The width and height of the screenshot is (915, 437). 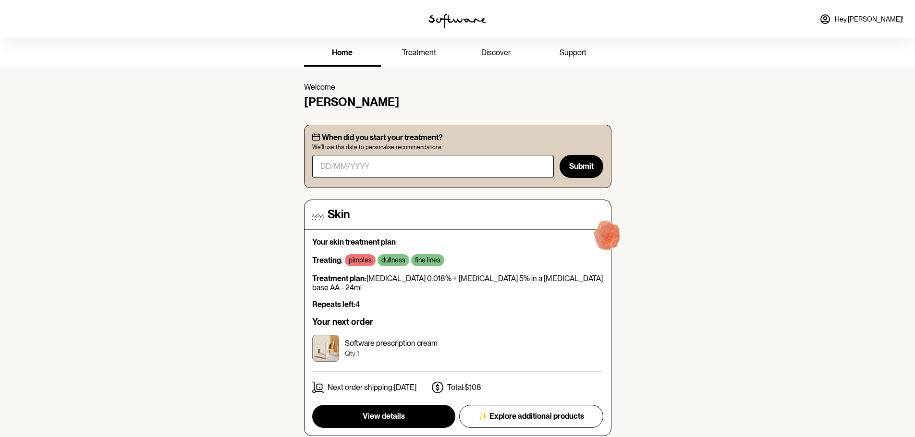 What do you see at coordinates (339, 278) in the screenshot?
I see `strong: Treatment plan:` at bounding box center [339, 278].